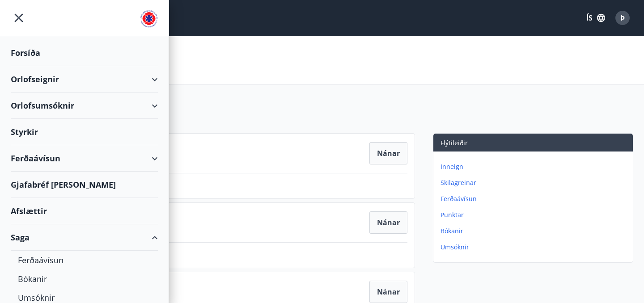  Describe the element at coordinates (535, 199) in the screenshot. I see `p: Ferðaávísun` at that location.